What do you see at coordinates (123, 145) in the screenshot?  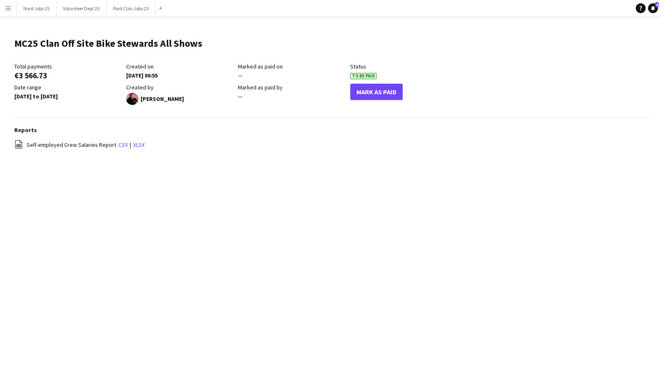 I see `a: csv` at bounding box center [123, 145].